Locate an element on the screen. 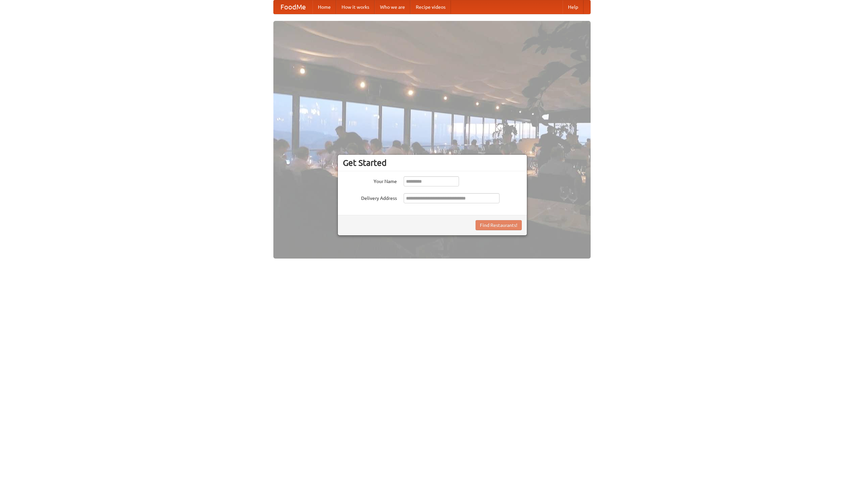 The width and height of the screenshot is (864, 477). label: Delivery Address is located at coordinates (370, 197).